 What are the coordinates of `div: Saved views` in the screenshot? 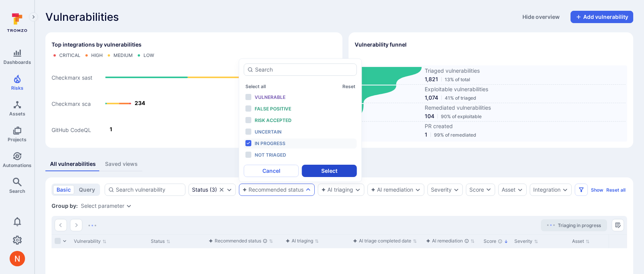 It's located at (121, 164).